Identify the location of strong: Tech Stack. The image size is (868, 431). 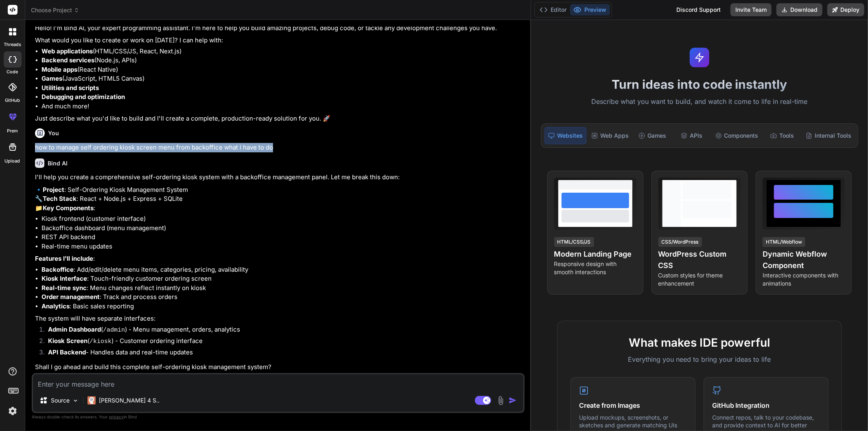
(60, 198).